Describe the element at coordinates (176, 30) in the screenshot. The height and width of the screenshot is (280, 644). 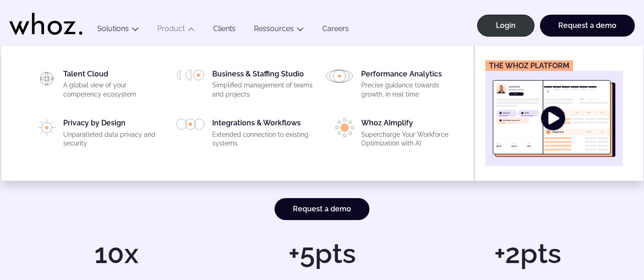
I see `button: Product` at that location.